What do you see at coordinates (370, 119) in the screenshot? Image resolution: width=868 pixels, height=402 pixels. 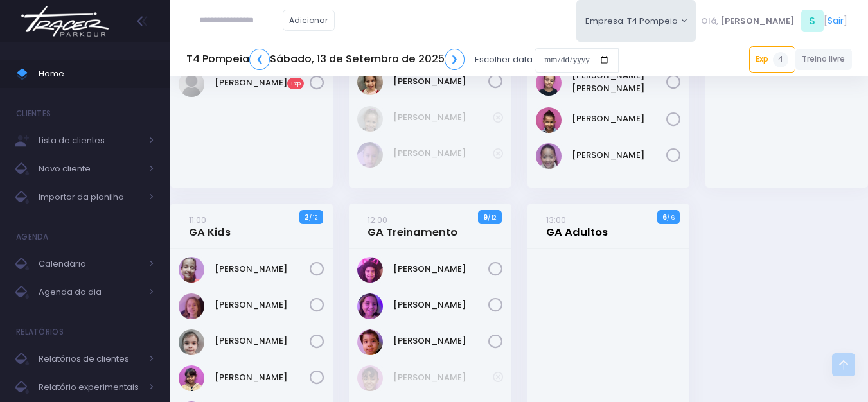 I see `img: Cecília Mello` at bounding box center [370, 119].